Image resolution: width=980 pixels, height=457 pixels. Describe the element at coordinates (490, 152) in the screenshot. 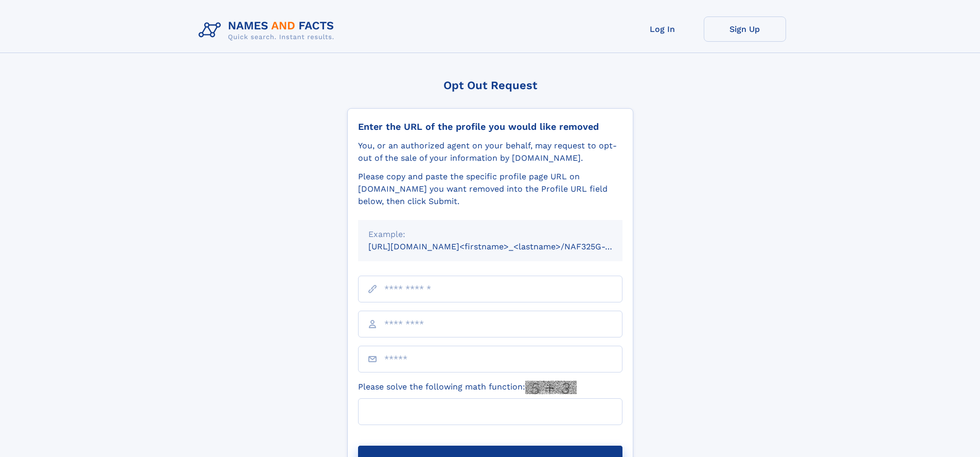

I see `div: You, or an authorized agent on your behalf, may request to opt-out of the sale of your informatio...` at that location.